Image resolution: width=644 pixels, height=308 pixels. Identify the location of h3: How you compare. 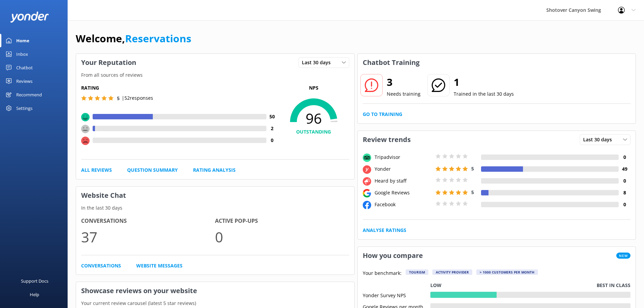
(393, 256).